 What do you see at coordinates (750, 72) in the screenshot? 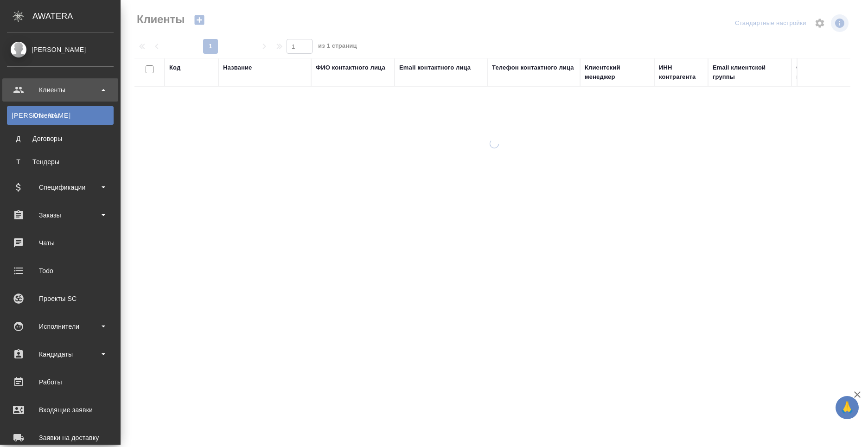
I see `div: Email клиентской группы` at bounding box center [750, 72].